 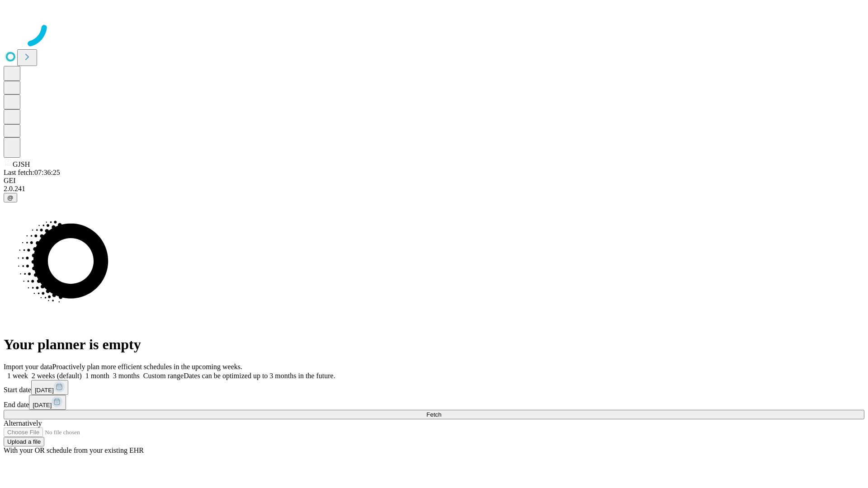 What do you see at coordinates (147, 366) in the screenshot?
I see `span: Proactively plan more efficient schedules in the upcoming weeks.` at bounding box center [147, 366].